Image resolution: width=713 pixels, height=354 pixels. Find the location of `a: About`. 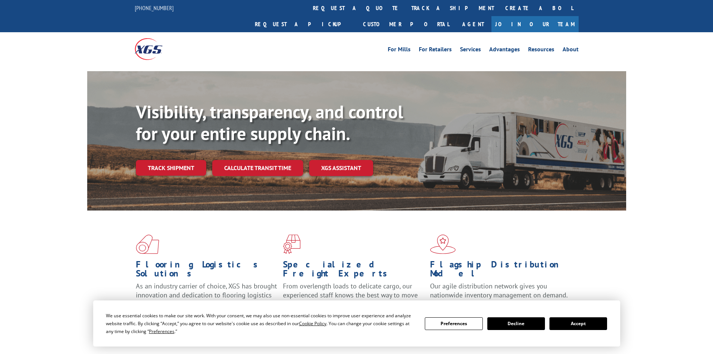

a: About is located at coordinates (570, 51).